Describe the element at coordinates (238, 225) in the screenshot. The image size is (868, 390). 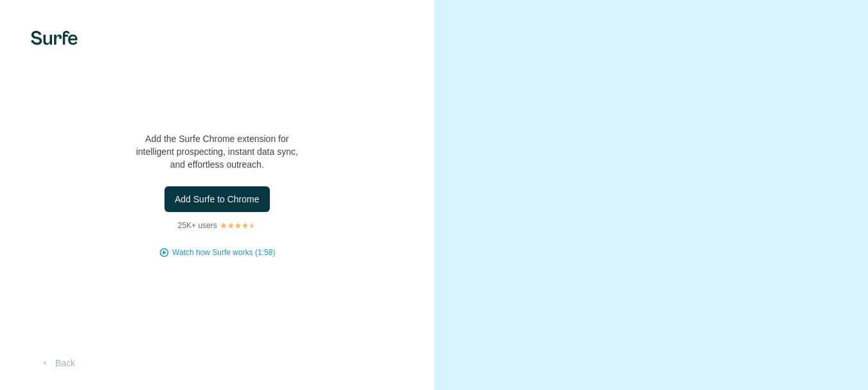
I see `img: Rating Stars` at that location.